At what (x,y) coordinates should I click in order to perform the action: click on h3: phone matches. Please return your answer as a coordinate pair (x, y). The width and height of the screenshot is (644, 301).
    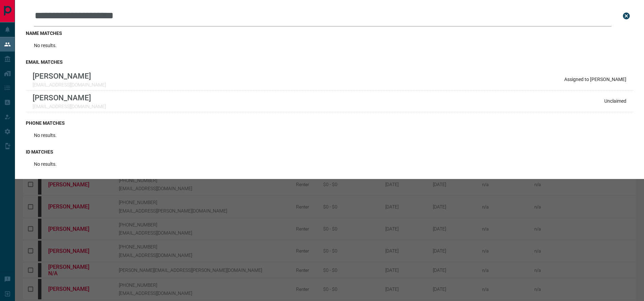
    Looking at the image, I should click on (329, 123).